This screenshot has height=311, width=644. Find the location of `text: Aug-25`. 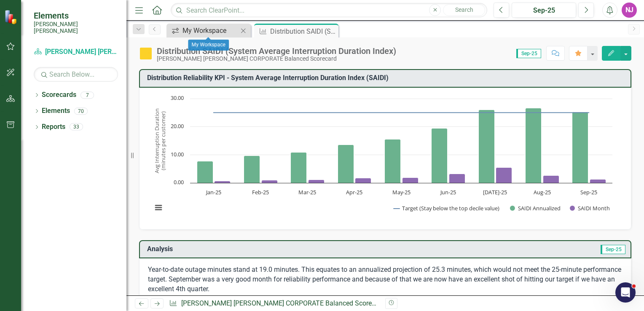

text: Aug-25 is located at coordinates (542, 192).